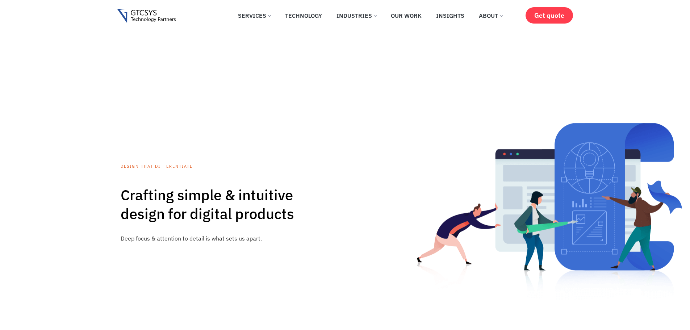 This screenshot has width=690, height=330. I want to click on a: Technology, so click(303, 16).